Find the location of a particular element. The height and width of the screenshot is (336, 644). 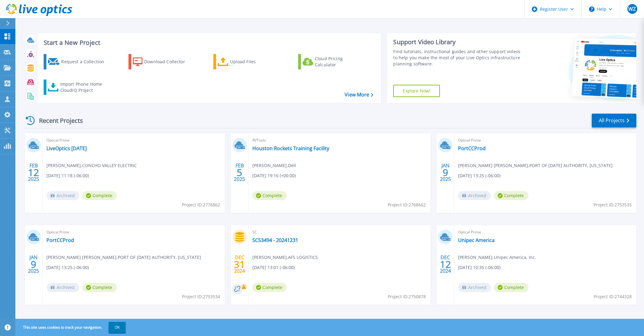

div: Upload Files is located at coordinates (254, 61).